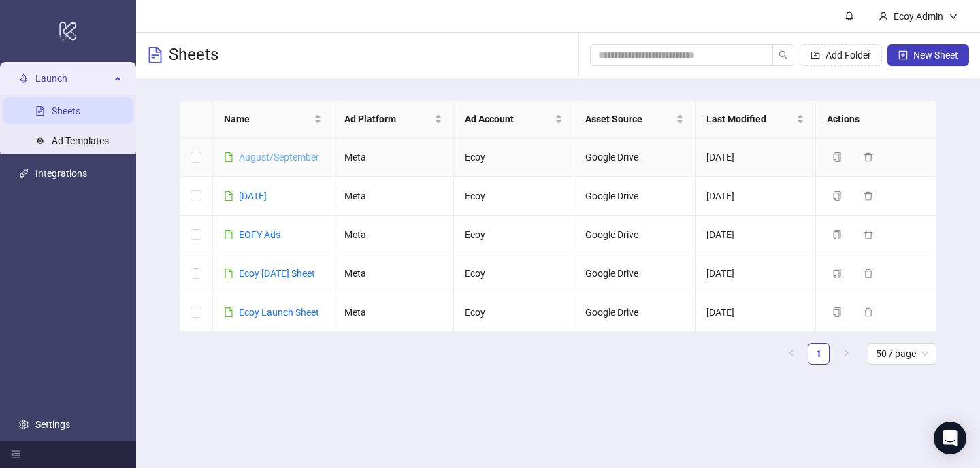  I want to click on th: Actions, so click(875, 119).